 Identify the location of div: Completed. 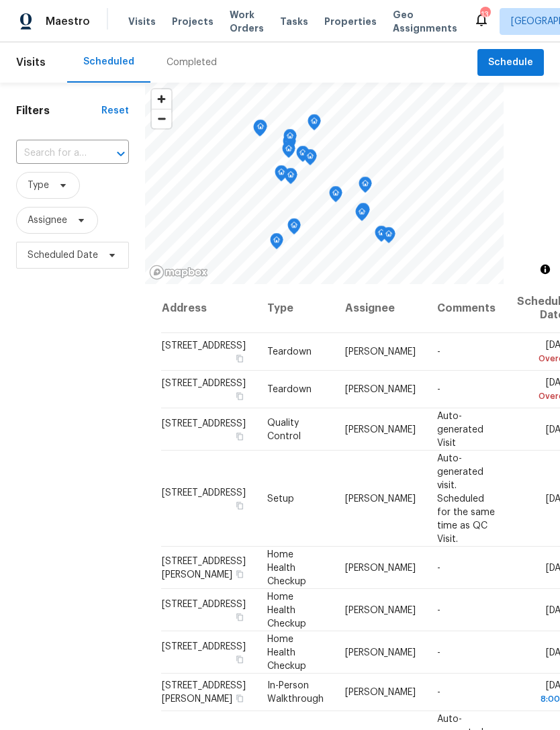
(191, 63).